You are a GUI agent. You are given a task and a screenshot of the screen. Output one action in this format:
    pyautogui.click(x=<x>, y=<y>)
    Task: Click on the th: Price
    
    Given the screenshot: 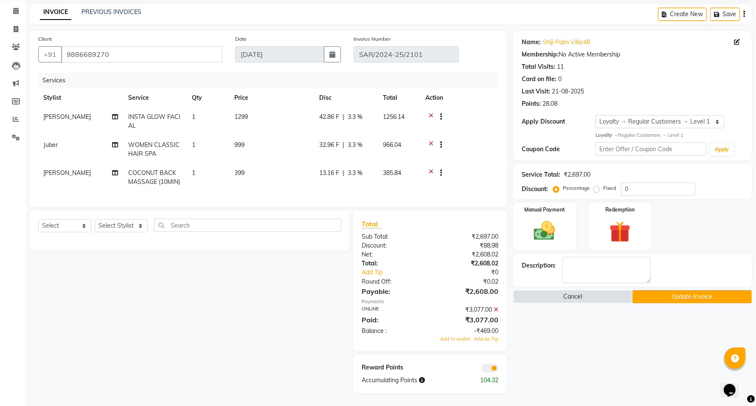 What is the action you would take?
    pyautogui.click(x=272, y=98)
    